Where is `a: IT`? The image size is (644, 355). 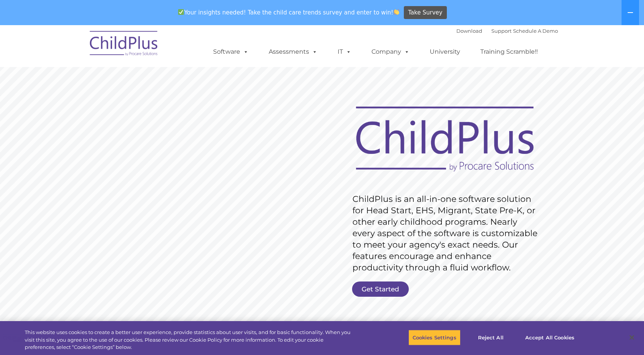
a: IT is located at coordinates (345, 52).